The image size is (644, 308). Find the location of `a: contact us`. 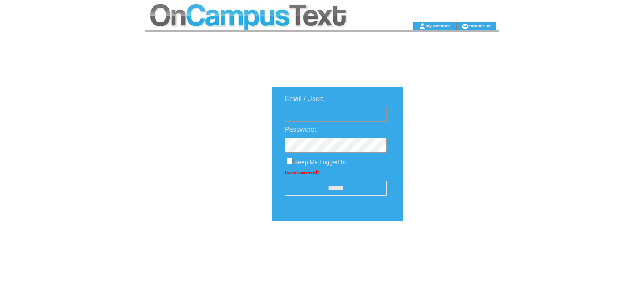

a: contact us is located at coordinates (479, 26).